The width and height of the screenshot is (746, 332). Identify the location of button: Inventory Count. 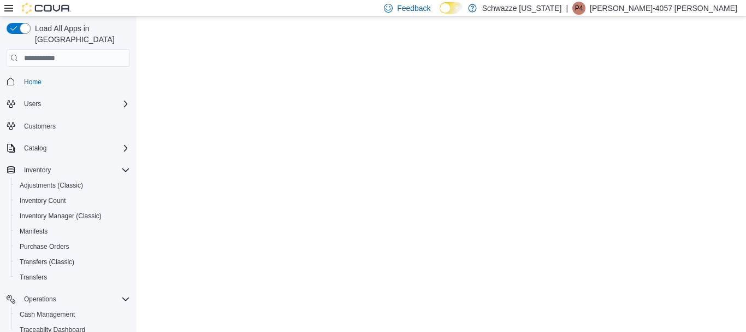
(73, 200).